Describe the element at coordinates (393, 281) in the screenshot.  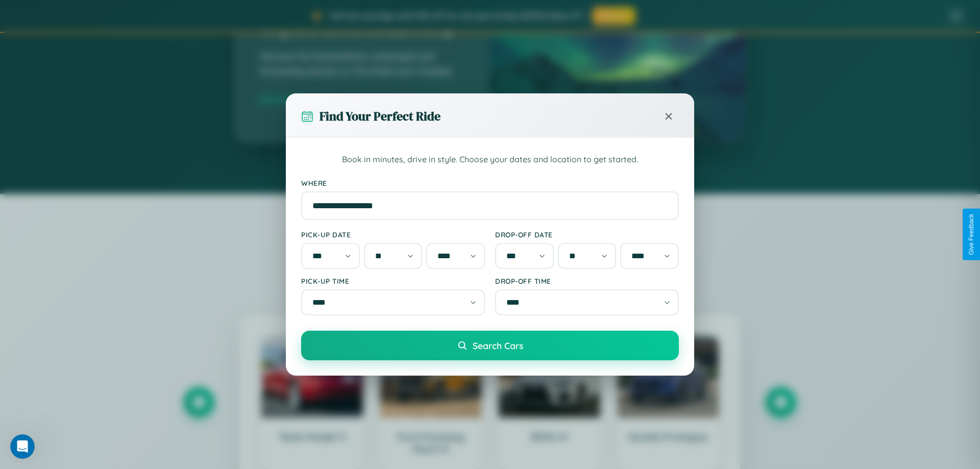
I see `label: Pick-up Time` at that location.